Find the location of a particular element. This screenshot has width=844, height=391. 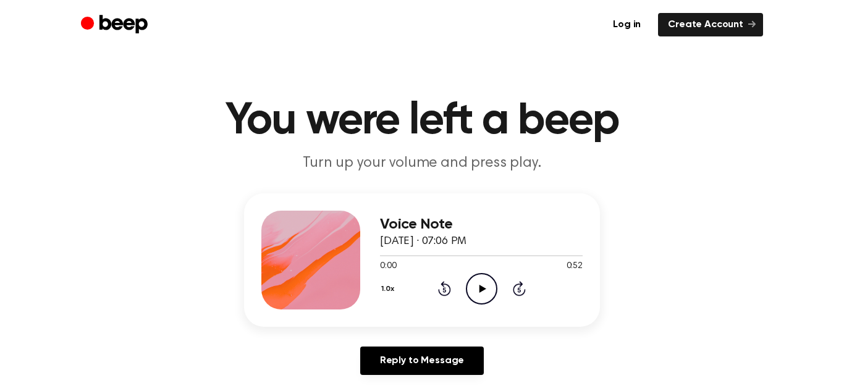

h3: Voice Note is located at coordinates (481, 224).